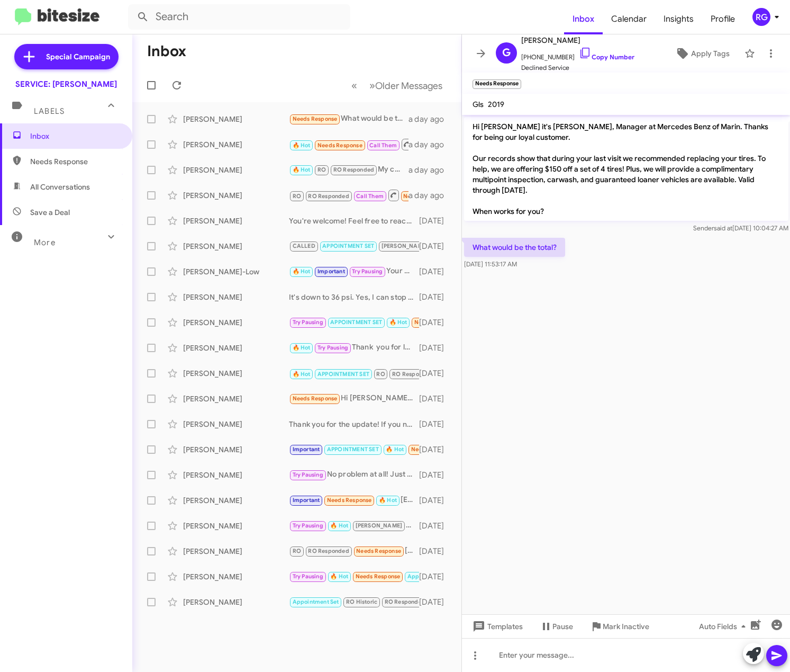 Image resolution: width=790 pixels, height=672 pixels. I want to click on button: Templates, so click(496, 627).